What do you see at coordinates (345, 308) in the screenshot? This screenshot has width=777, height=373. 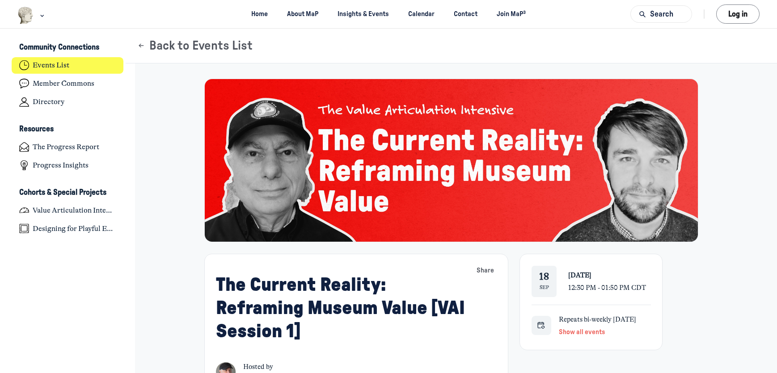 I see `h1: The Current Reality: Reframing Museum Value [VAI Session 1]` at bounding box center [345, 308].